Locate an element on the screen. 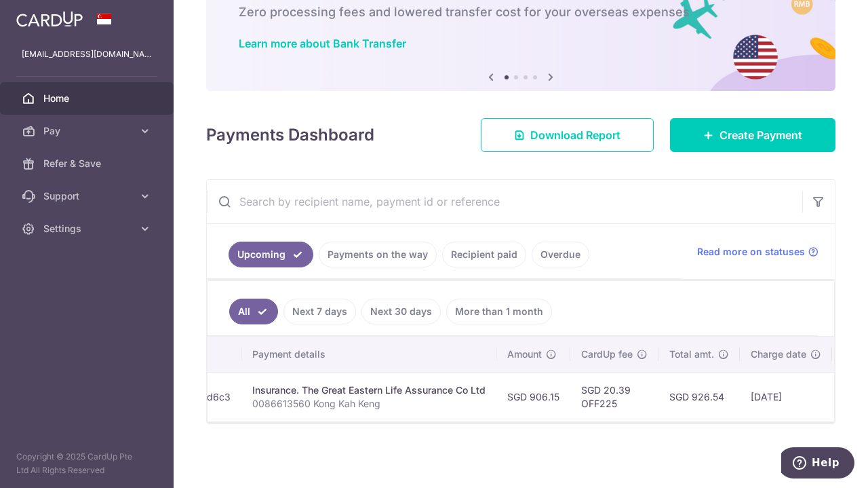 The width and height of the screenshot is (868, 488). a: Overdue is located at coordinates (560, 254).